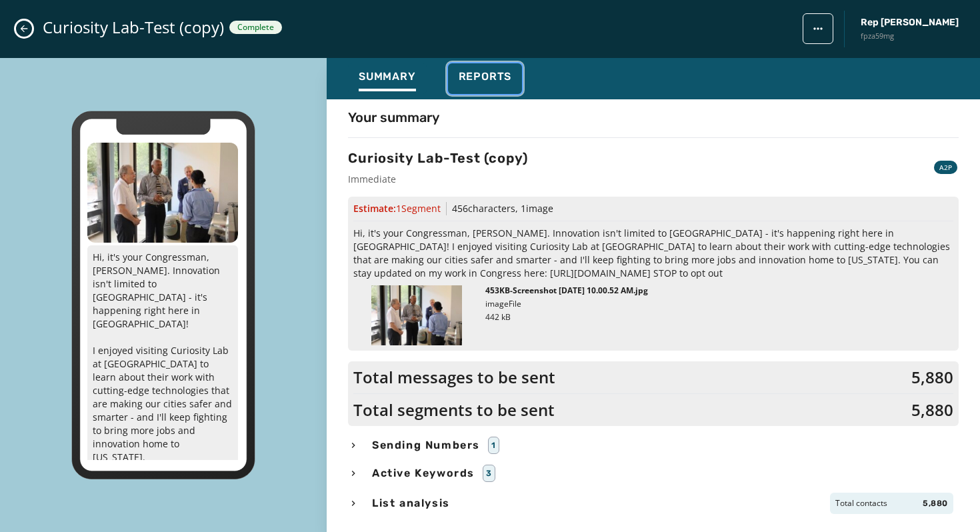 This screenshot has height=532, width=980. What do you see at coordinates (393, 117) in the screenshot?
I see `h4: Your summary` at bounding box center [393, 117].